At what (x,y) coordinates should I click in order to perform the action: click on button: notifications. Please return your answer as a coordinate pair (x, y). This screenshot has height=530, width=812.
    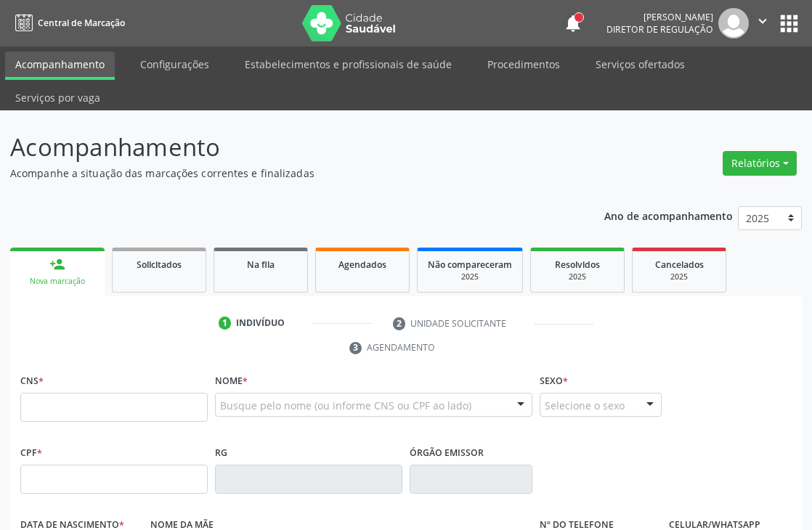
    Looking at the image, I should click on (574, 23).